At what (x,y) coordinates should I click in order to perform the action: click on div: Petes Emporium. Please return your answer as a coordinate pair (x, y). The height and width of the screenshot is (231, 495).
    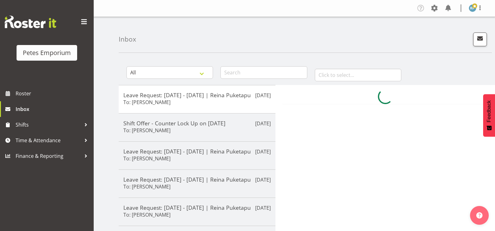
    Looking at the image, I should click on (47, 53).